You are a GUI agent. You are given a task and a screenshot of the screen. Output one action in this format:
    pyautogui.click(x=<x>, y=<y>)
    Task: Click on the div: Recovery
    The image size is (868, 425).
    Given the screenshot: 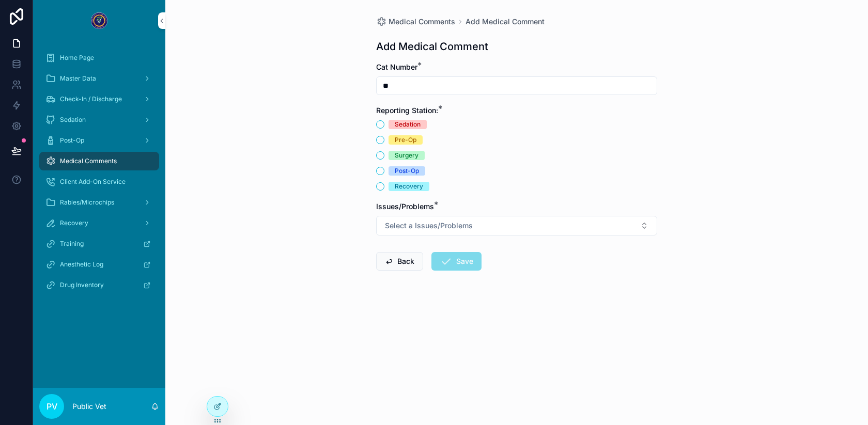 What is the action you would take?
    pyautogui.click(x=408, y=186)
    